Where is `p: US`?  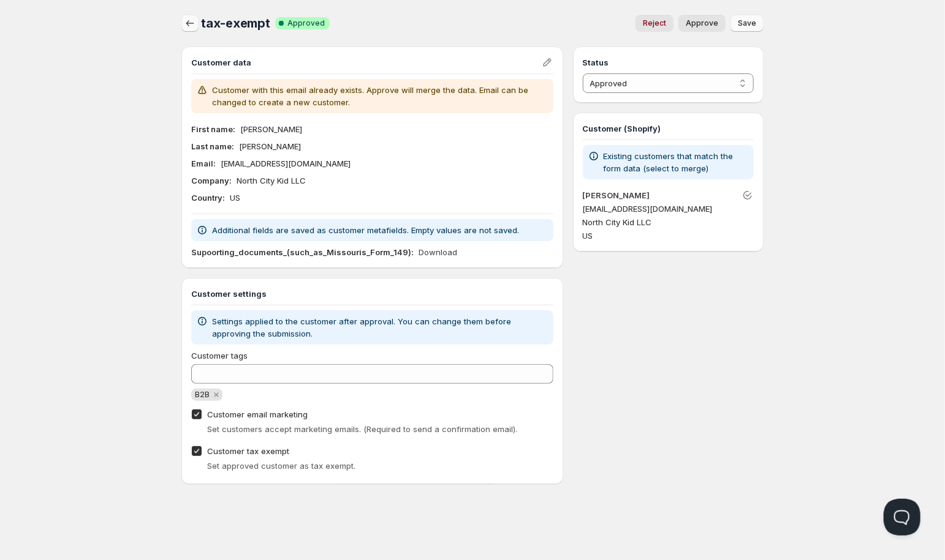 p: US is located at coordinates (235, 198).